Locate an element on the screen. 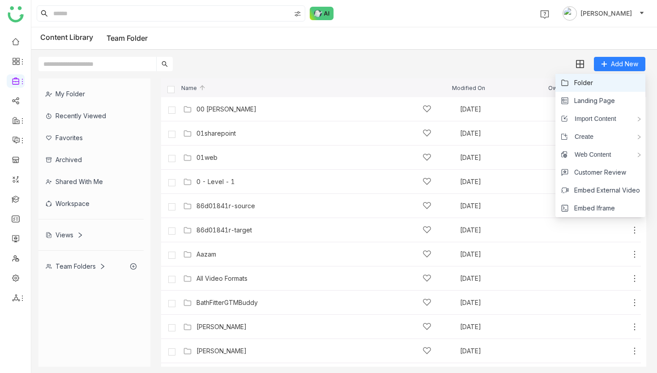 The image size is (657, 373). img: logo is located at coordinates (16, 14).